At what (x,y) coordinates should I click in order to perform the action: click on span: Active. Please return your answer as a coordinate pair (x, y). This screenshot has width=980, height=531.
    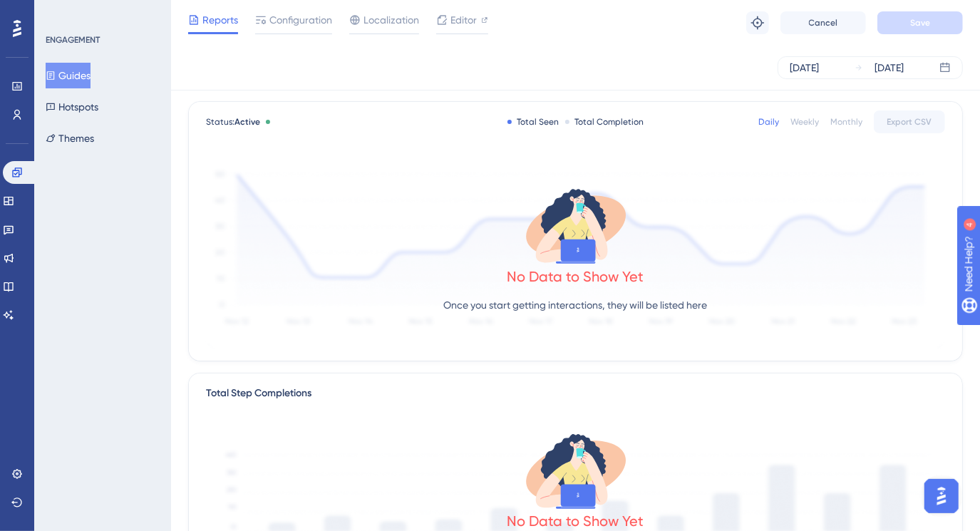
    Looking at the image, I should click on (248, 122).